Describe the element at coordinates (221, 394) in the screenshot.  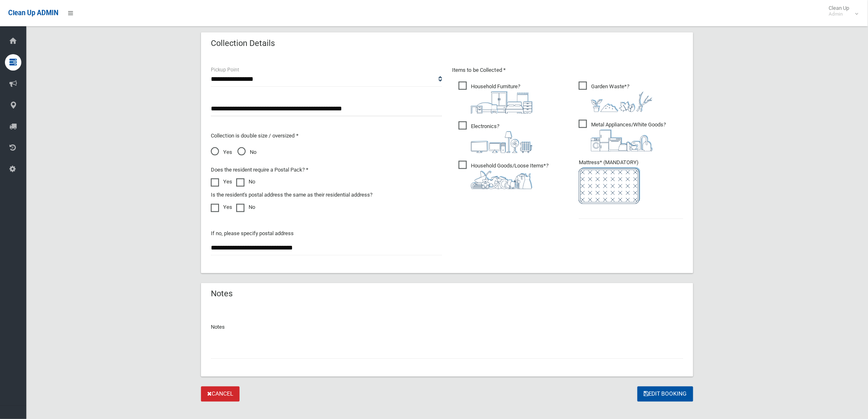
I see `a: Cancel` at that location.